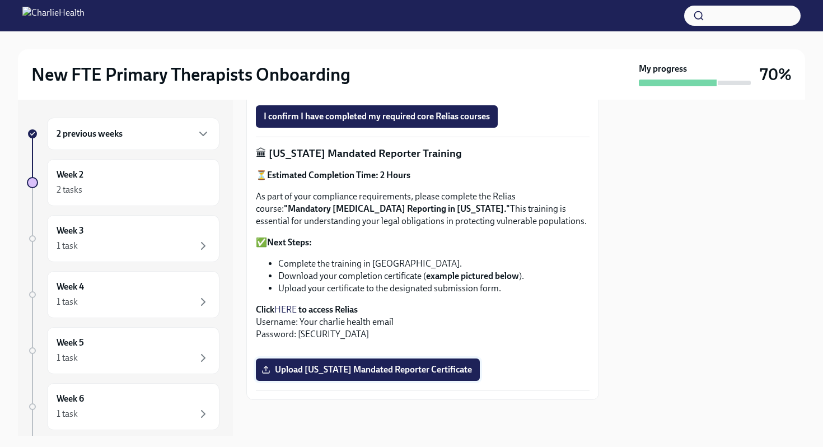 This screenshot has width=823, height=447. What do you see at coordinates (265, 309) in the screenshot?
I see `strong: Click` at bounding box center [265, 309].